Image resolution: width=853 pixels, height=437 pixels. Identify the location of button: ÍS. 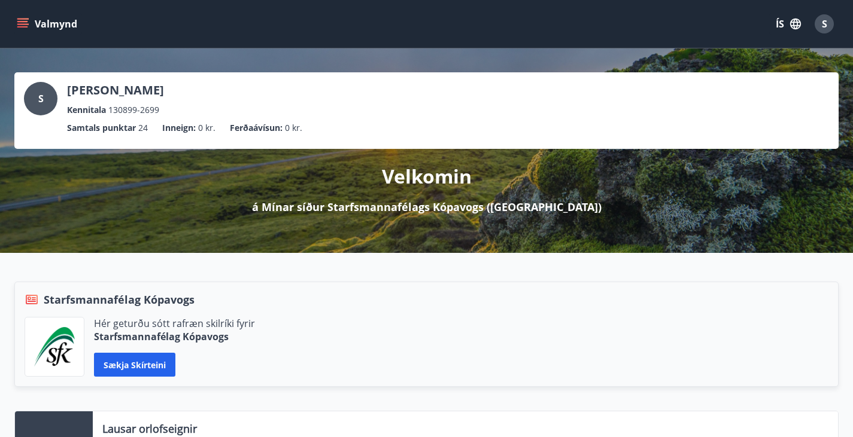
(788, 24).